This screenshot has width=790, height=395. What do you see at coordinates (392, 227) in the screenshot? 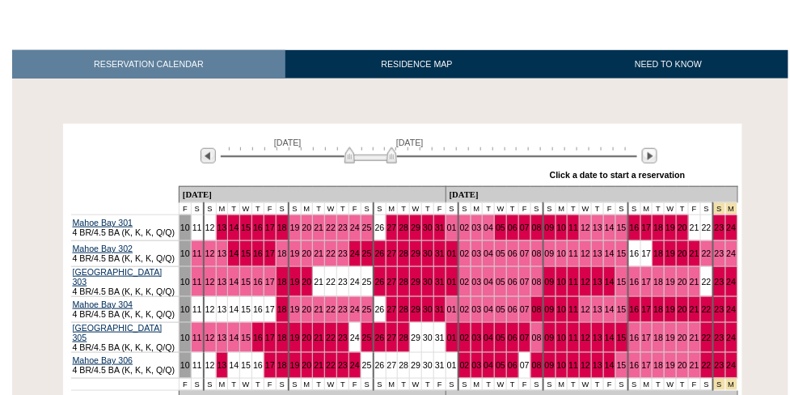
I see `a: 27` at bounding box center [392, 227].